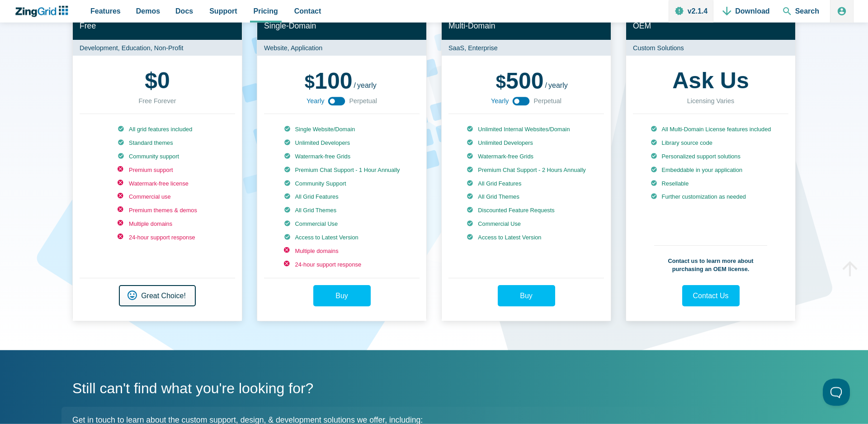  I want to click on h2: OEM, so click(711, 26).